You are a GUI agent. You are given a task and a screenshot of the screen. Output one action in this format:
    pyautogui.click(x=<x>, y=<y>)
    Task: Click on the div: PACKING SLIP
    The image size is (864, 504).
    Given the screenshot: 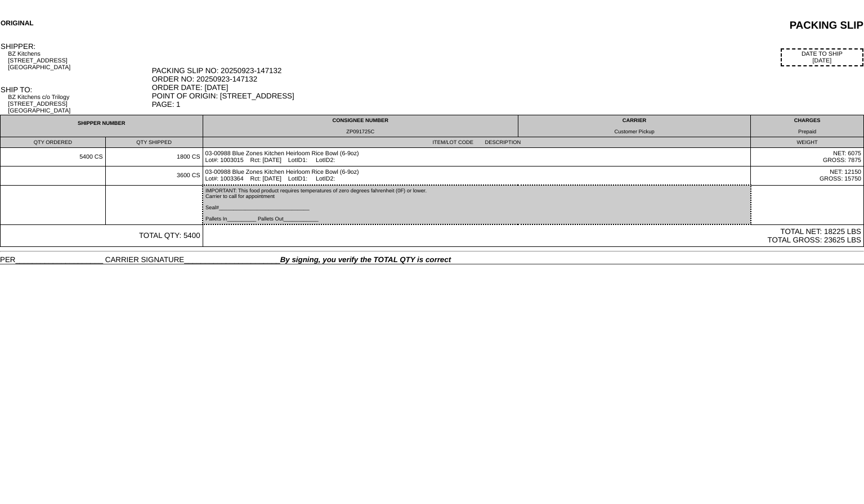 What is the action you would take?
    pyautogui.click(x=566, y=25)
    